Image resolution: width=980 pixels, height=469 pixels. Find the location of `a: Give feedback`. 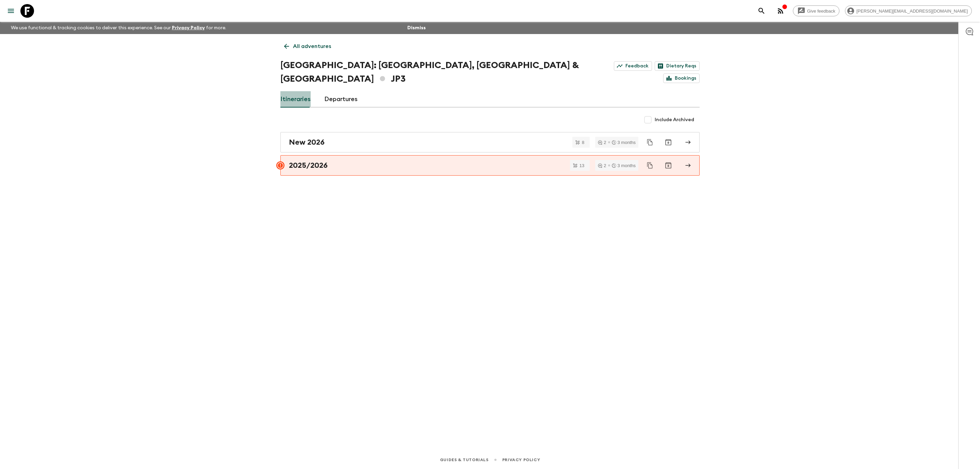

a: Give feedback is located at coordinates (816, 11).